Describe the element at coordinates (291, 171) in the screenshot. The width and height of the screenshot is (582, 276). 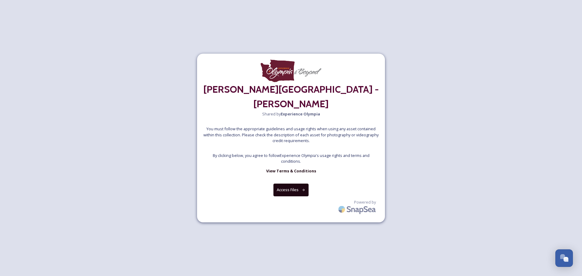
I see `strong: View Terms & Conditions` at that location.